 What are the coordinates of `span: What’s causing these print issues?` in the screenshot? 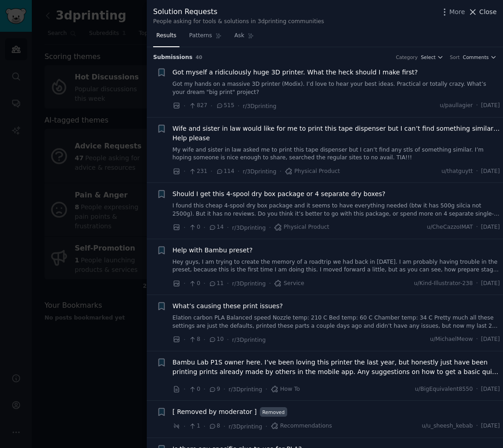 It's located at (227, 306).